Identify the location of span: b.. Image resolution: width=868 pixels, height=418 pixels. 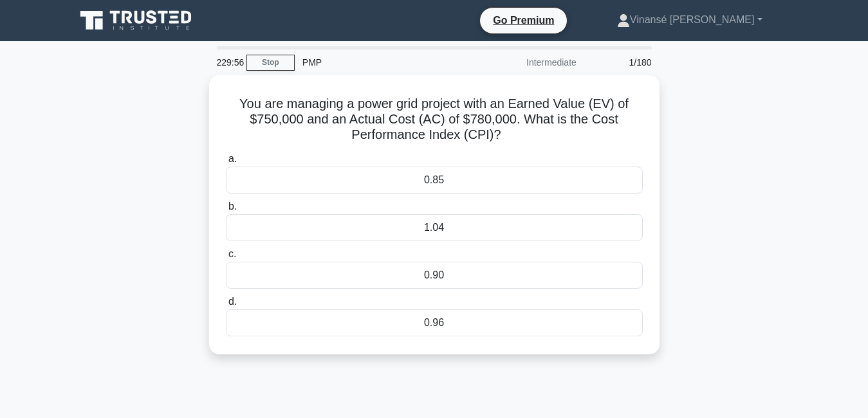
(232, 206).